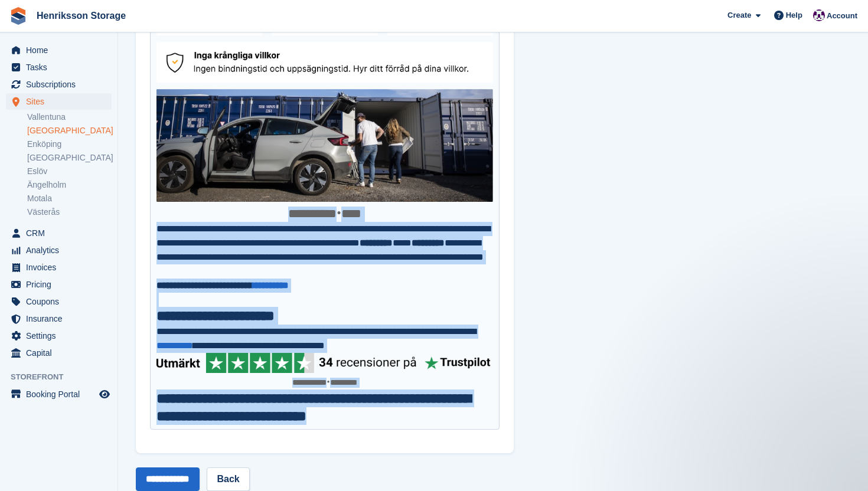 This screenshot has width=868, height=491. I want to click on span: Invoices, so click(62, 268).